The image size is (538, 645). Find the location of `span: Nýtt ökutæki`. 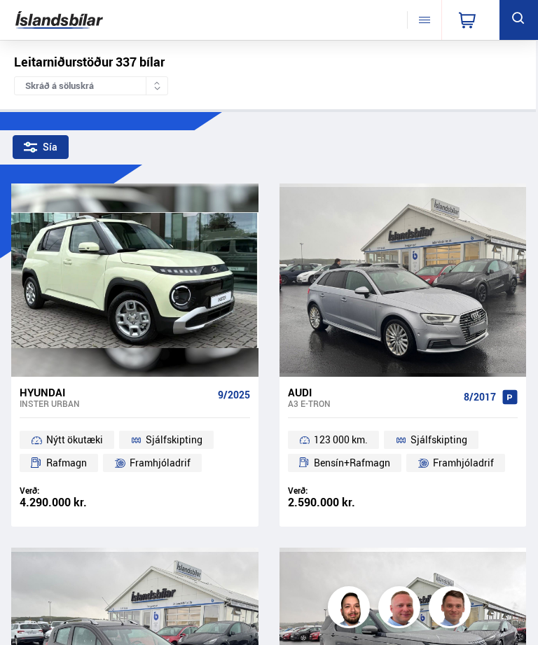

span: Nýtt ökutæki is located at coordinates (74, 440).